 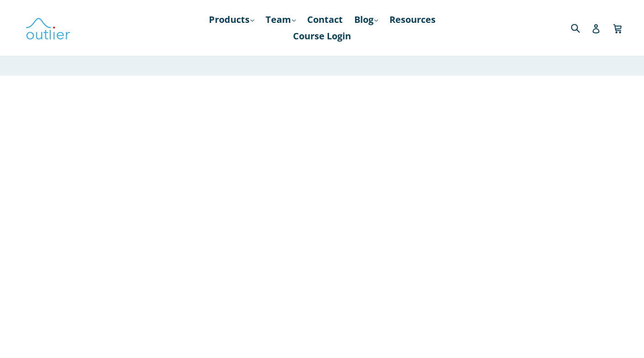 What do you see at coordinates (322, 36) in the screenshot?
I see `a: Course Login` at bounding box center [322, 36].